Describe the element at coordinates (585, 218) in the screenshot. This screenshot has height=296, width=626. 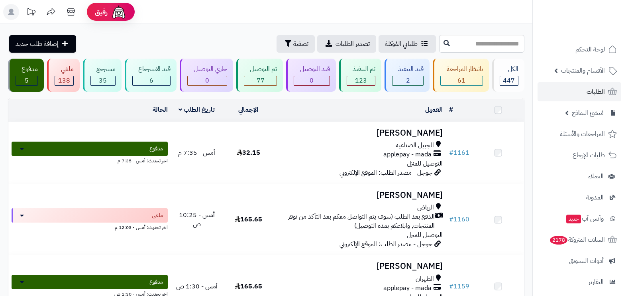
I see `span: وآتس آب` at that location.